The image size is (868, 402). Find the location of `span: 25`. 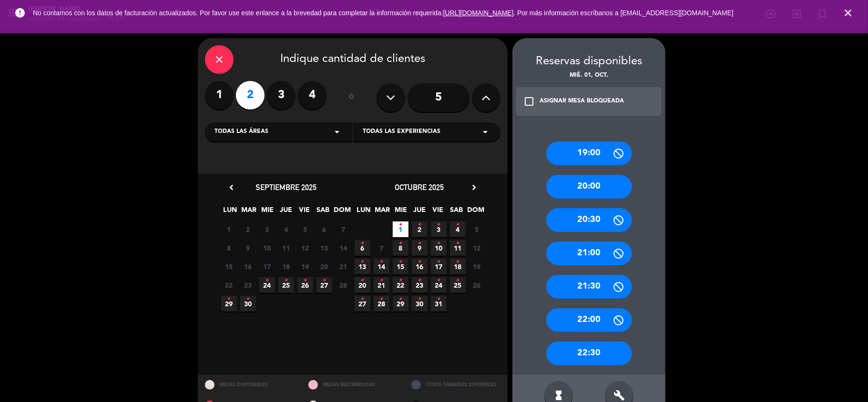

span: 25 is located at coordinates (286, 285).